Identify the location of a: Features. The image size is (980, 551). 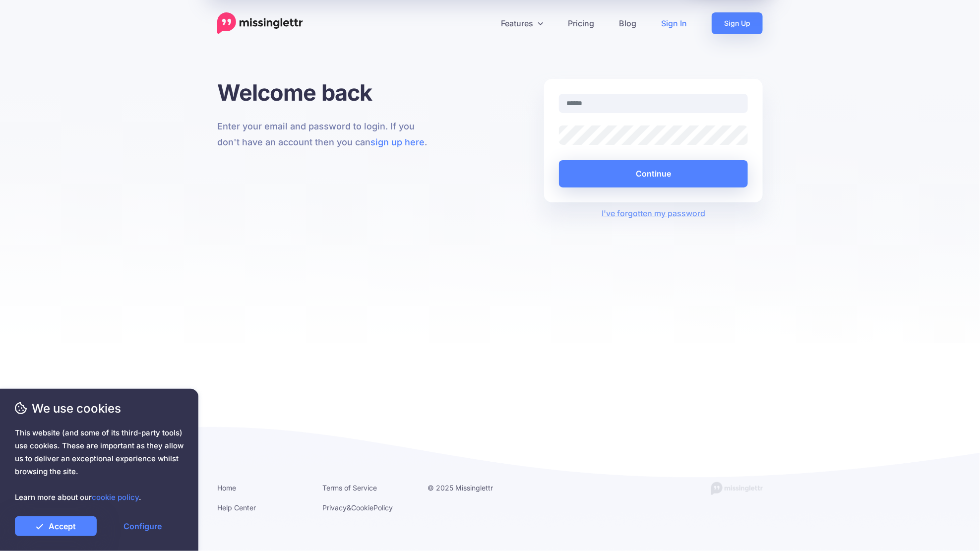
(522, 24).